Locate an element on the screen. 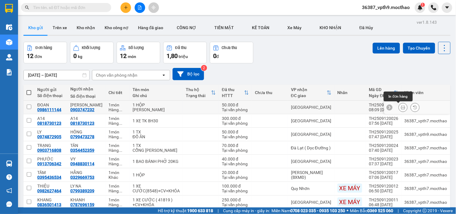 The image size is (456, 214). div: 1 XE CƯỚC ( 41819 ) +CV+KHÓA is located at coordinates (156, 202).